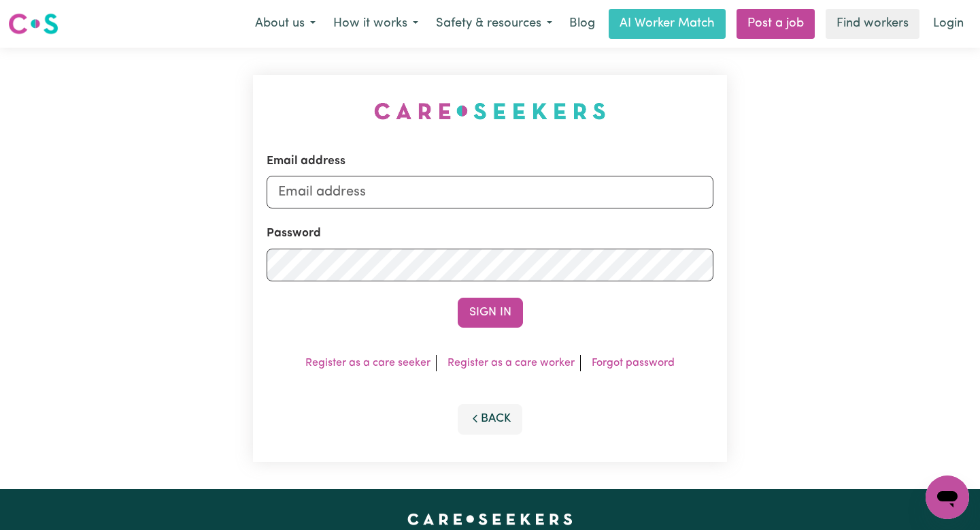 The image size is (980, 530). Describe the element at coordinates (776, 24) in the screenshot. I see `a: Post a job` at that location.